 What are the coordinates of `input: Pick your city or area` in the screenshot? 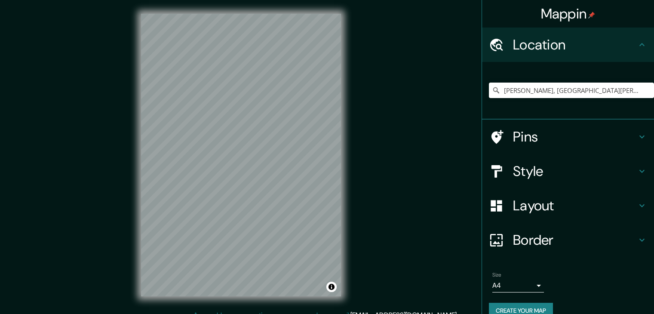 It's located at (571, 90).